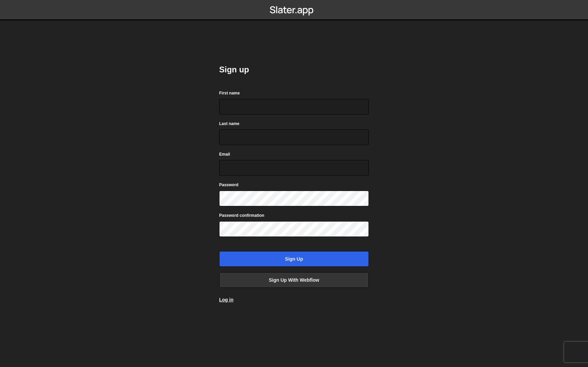 The image size is (588, 367). Describe the element at coordinates (294, 259) in the screenshot. I see `input: Sign up` at that location.